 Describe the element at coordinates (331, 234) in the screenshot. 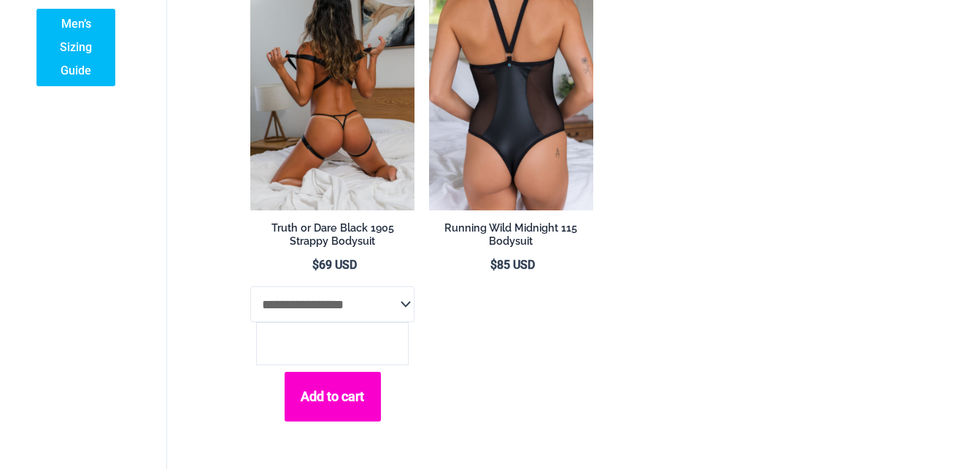

I see `a: Truth or Dare Black 1905 Strappy Bodysuit` at that location.